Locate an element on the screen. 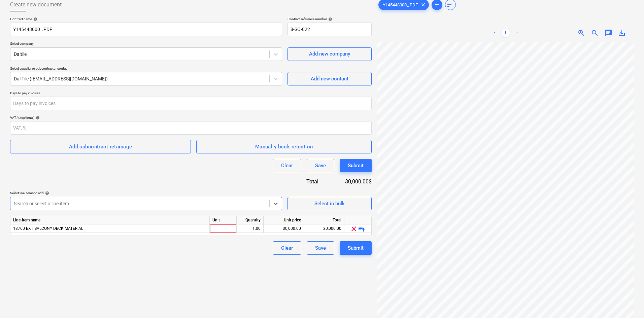  div: Add new company is located at coordinates (329, 53).